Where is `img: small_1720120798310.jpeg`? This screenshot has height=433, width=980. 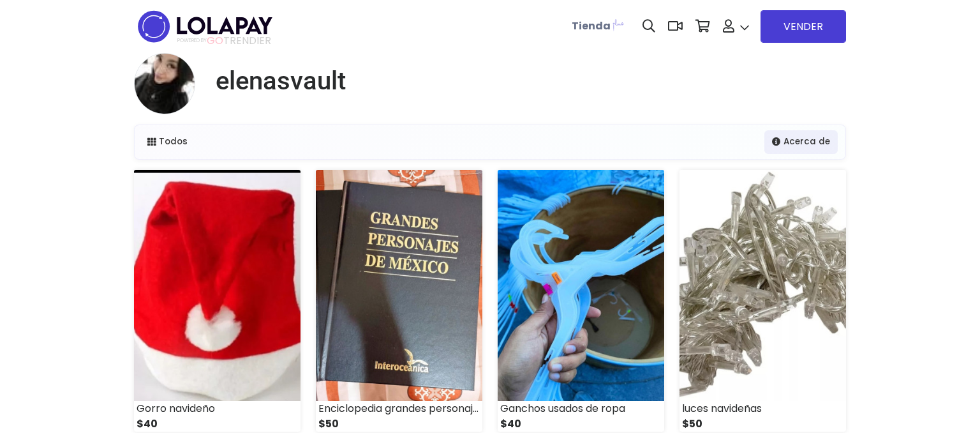 img: small_1720120798310.jpeg is located at coordinates (762, 285).